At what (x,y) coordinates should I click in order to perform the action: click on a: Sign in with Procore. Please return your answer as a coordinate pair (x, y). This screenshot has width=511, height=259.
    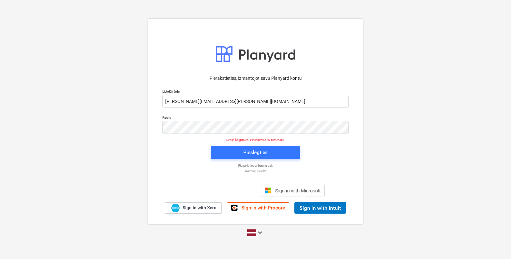
    Looking at the image, I should click on (258, 208).